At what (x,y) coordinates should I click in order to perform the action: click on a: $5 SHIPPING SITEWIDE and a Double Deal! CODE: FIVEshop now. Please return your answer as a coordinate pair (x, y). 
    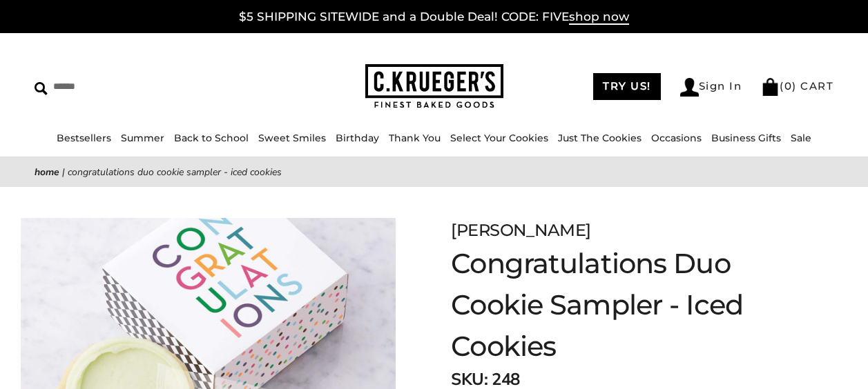
    Looking at the image, I should click on (434, 17).